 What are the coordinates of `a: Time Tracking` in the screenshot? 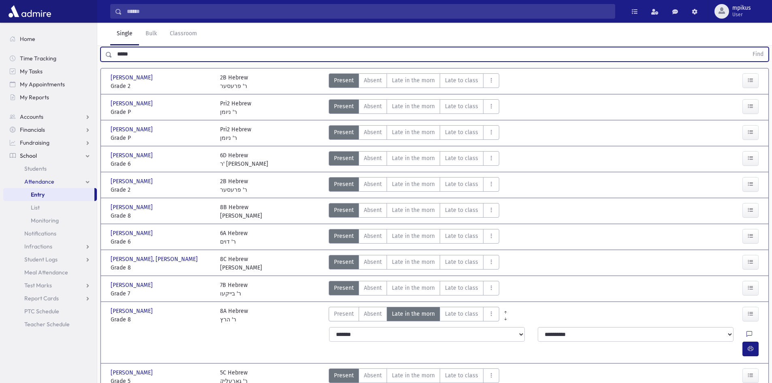 It's located at (50, 58).